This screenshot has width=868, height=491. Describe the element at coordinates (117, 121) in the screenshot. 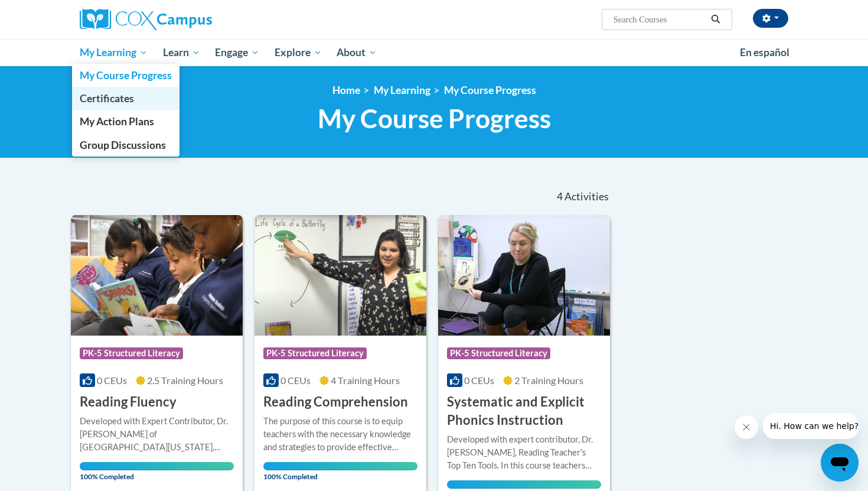

I see `span: My Action Plans` at that location.